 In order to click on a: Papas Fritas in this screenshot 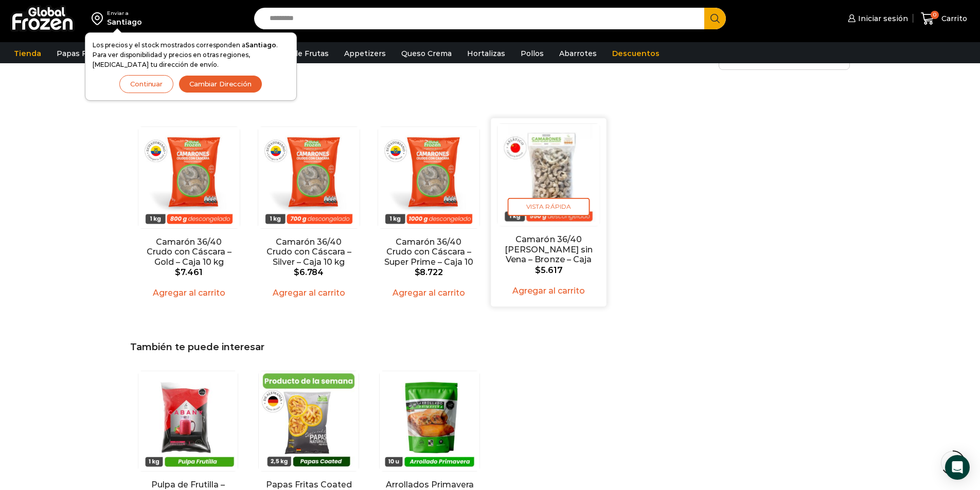, I will do `click(80, 54)`.